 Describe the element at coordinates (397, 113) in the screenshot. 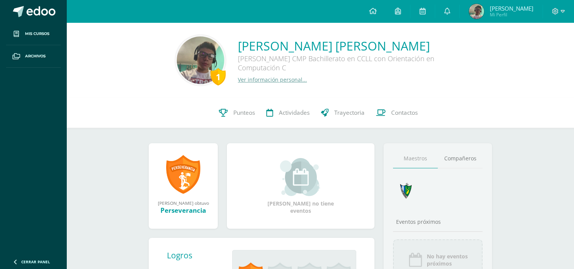

I see `a: Contactos` at that location.